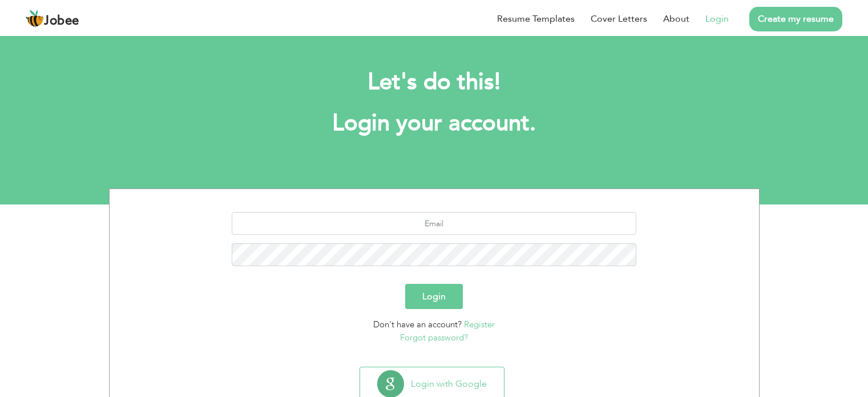 The width and height of the screenshot is (868, 397). I want to click on input: Email, so click(434, 223).